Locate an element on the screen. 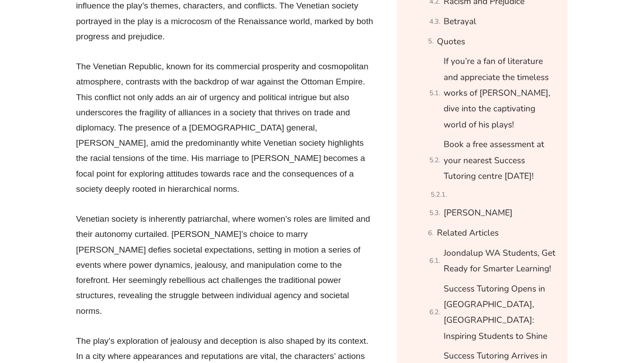 This screenshot has height=363, width=644. p: The Venetian Republic, known for its commercial prosperity and cosmopolitan atmosphere, contrasts... is located at coordinates (226, 128).